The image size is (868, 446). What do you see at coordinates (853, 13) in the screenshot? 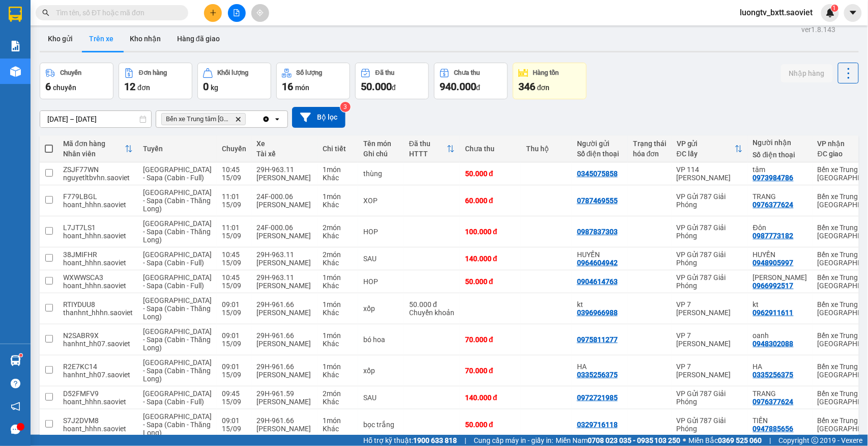
I see `button: caret-down` at bounding box center [853, 13].